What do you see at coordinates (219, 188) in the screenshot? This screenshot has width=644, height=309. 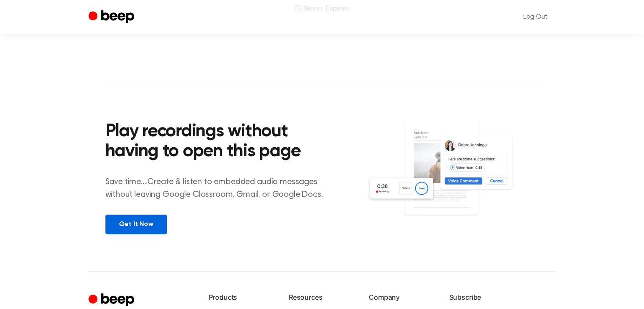 I see `p: Save time....Create & listen to embedded audio messages without leaving Google Classroom, Gmail, ...` at bounding box center [219, 188].